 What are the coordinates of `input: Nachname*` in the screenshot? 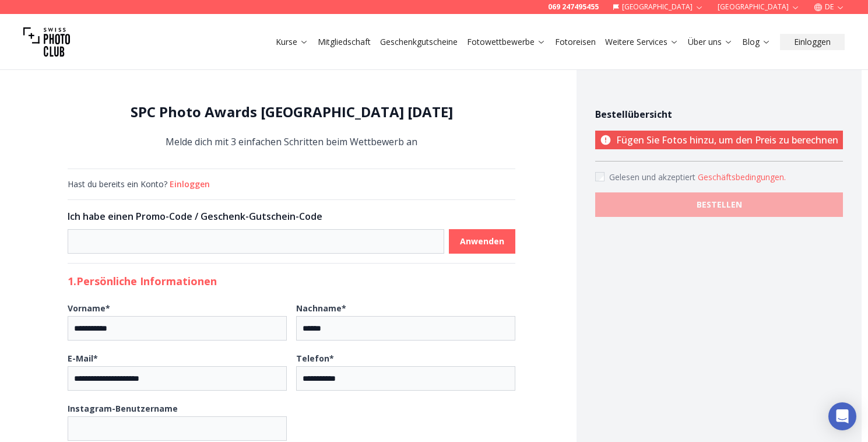 It's located at (406, 329).